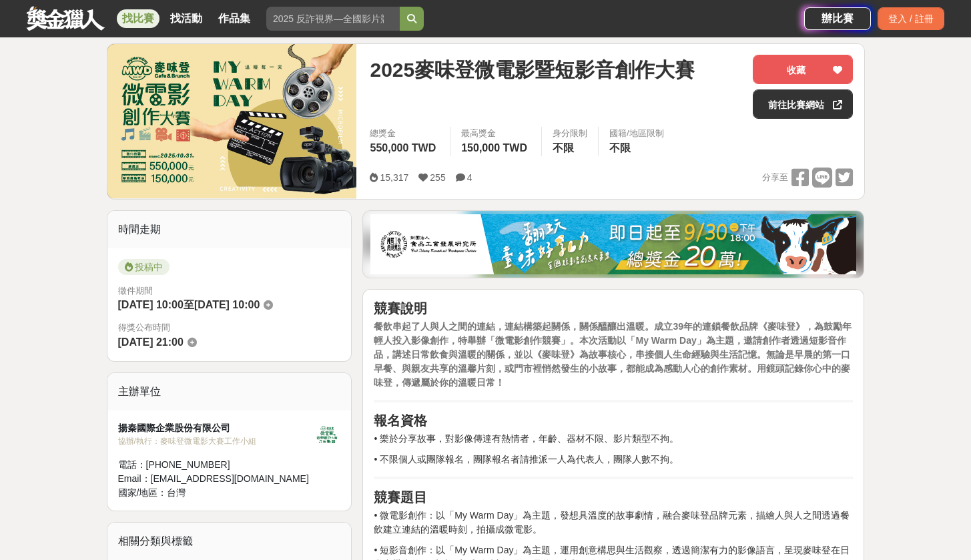 This screenshot has width=971, height=560. What do you see at coordinates (803, 69) in the screenshot?
I see `button: 收藏` at bounding box center [803, 69].